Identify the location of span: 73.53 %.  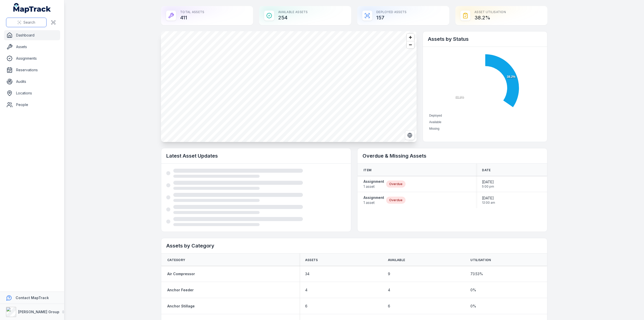
(477, 274).